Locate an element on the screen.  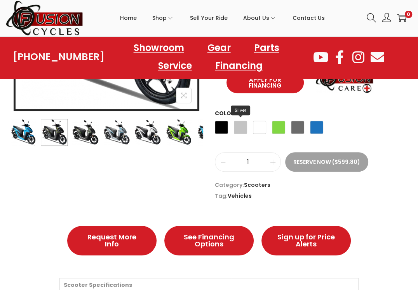
a: Service is located at coordinates (175, 66).